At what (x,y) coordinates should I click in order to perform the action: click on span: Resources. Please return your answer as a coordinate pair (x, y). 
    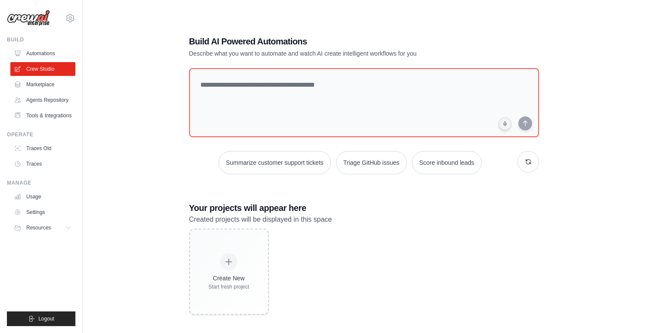
    Looking at the image, I should click on (38, 228).